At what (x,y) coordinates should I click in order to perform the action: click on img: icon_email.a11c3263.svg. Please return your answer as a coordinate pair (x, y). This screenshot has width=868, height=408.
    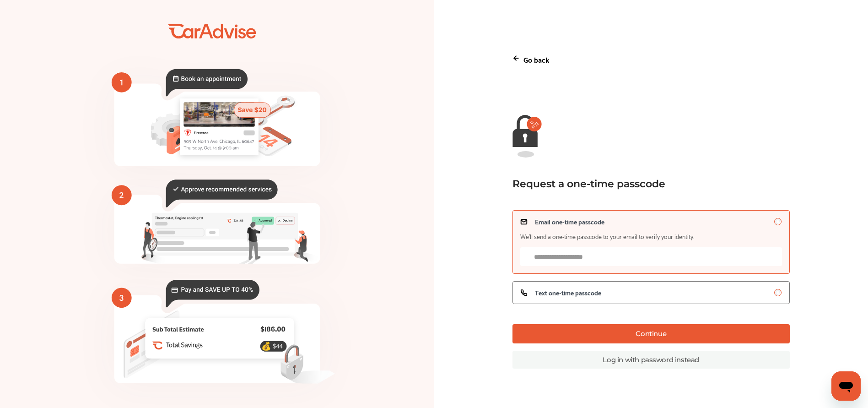
    Looking at the image, I should click on (524, 222).